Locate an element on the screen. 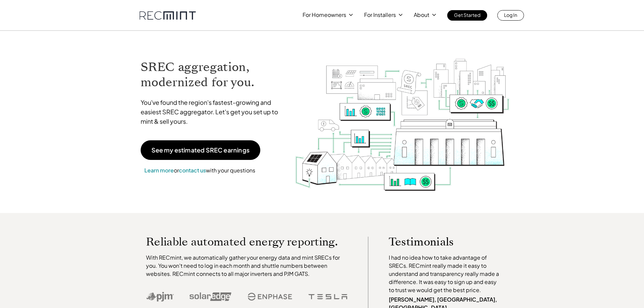 This screenshot has width=644, height=308. p: or with your questions is located at coordinates (200, 170).